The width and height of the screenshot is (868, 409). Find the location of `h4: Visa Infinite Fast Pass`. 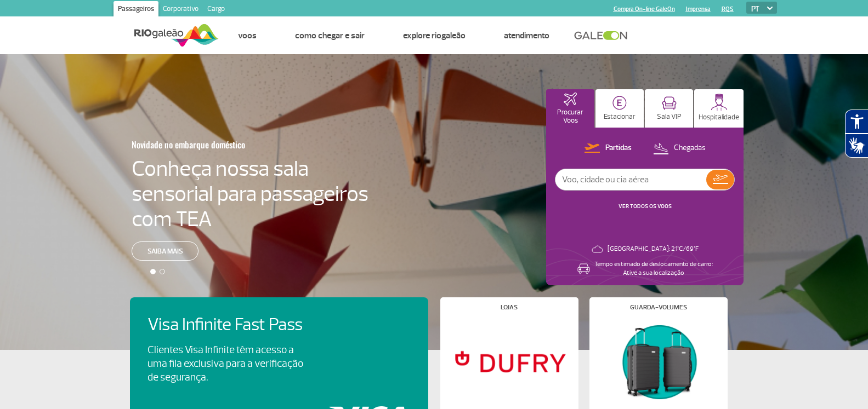

h4: Visa Infinite Fast Pass is located at coordinates (235, 325).